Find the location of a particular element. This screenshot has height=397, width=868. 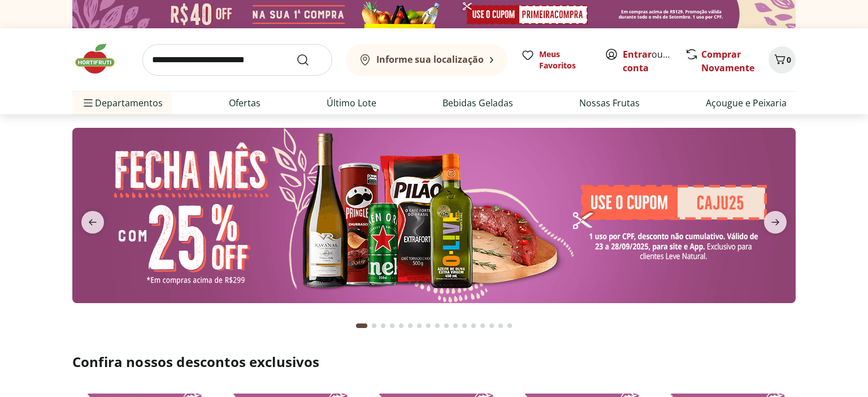

a: Comprar Novamente is located at coordinates (728, 61).